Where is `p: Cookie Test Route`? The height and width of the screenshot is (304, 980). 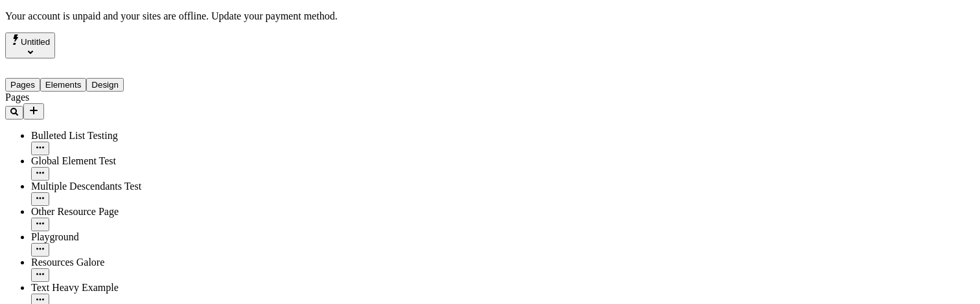
p: Cookie Test Route is located at coordinates (97, 16).